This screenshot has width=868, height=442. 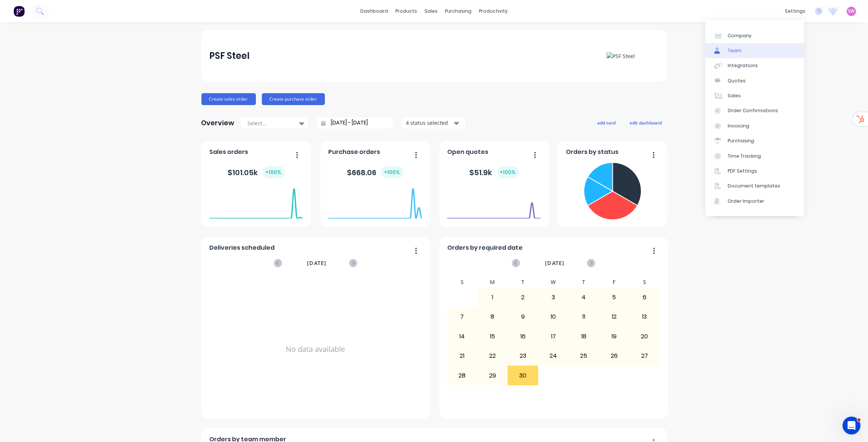 What do you see at coordinates (229, 99) in the screenshot?
I see `button: Create sales order` at bounding box center [229, 99].